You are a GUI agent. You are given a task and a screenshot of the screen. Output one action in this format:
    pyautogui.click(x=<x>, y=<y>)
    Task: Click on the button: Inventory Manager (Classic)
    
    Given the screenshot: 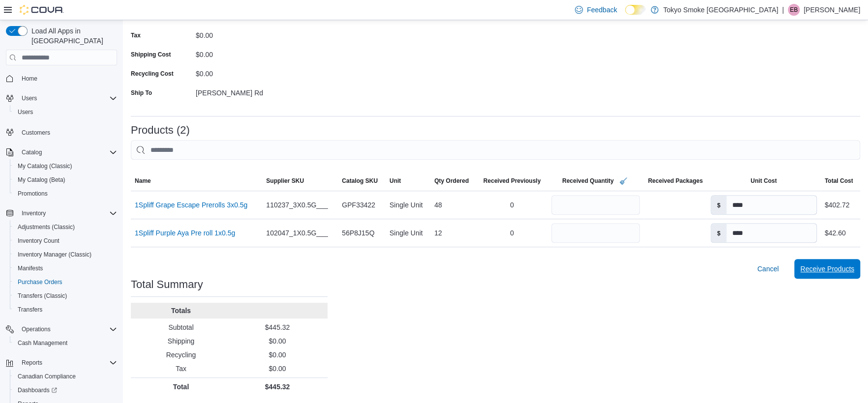 What is the action you would take?
    pyautogui.click(x=65, y=254)
    